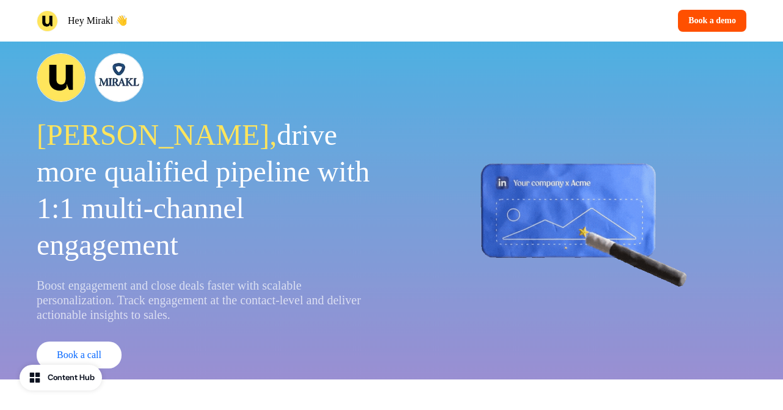  What do you see at coordinates (71, 377) in the screenshot?
I see `div: Content Hub` at bounding box center [71, 377].